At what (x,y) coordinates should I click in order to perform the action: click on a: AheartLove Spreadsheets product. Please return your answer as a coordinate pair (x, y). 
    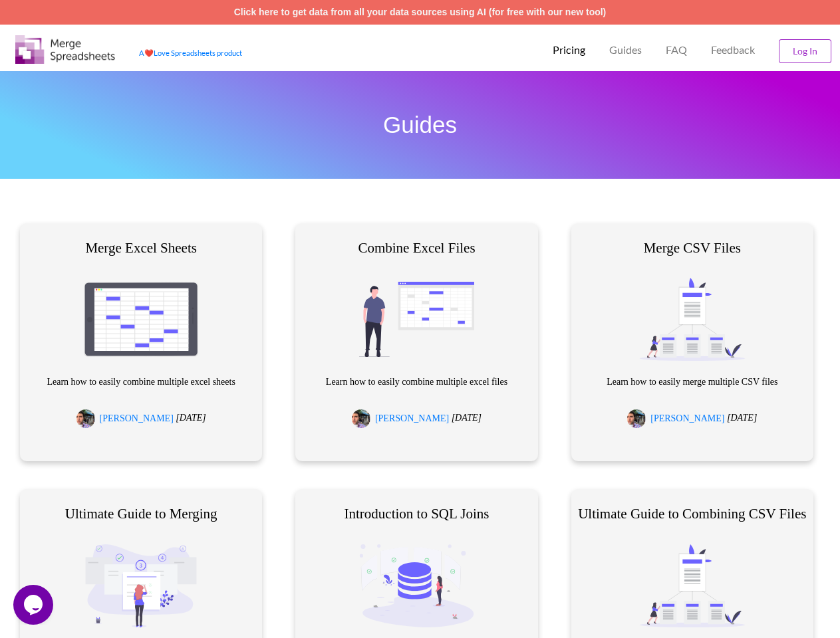
    Looking at the image, I should click on (190, 52).